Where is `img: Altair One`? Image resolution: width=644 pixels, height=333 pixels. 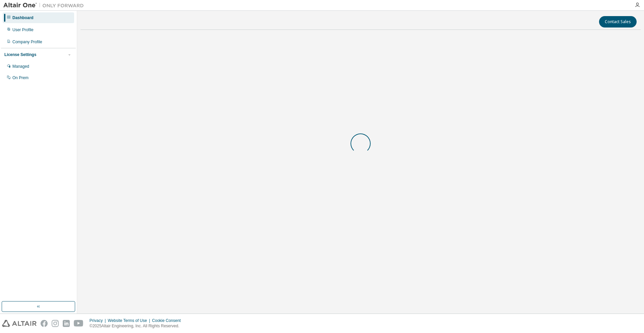 img: Altair One is located at coordinates (45, 6).